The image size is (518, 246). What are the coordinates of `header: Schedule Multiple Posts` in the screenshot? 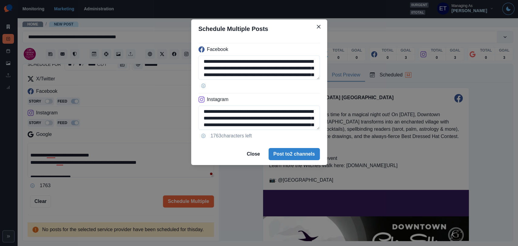 It's located at (259, 29).